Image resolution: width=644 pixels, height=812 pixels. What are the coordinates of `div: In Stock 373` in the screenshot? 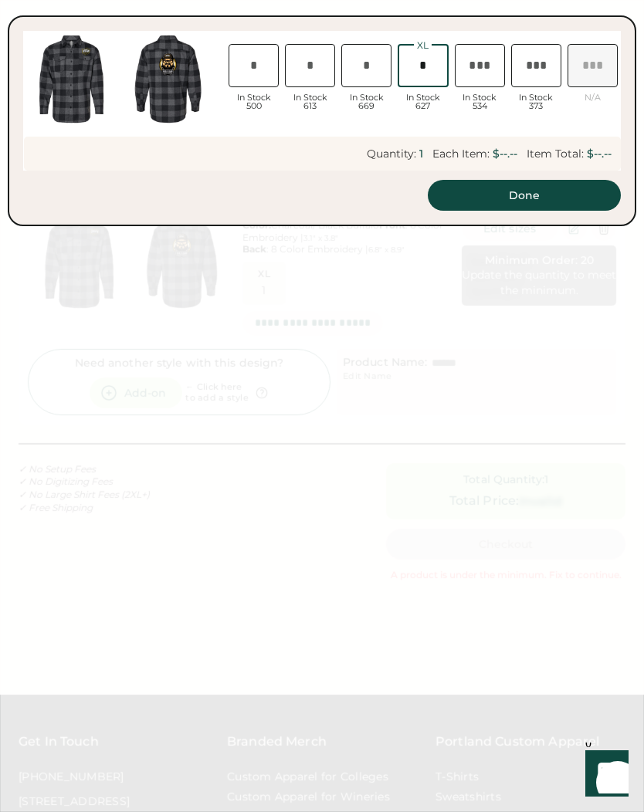 It's located at (536, 102).